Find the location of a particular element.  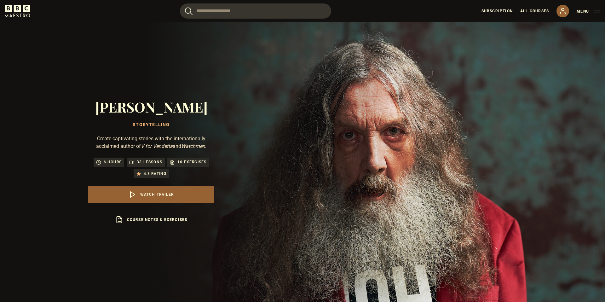

p: 16 exercises is located at coordinates (192, 162).